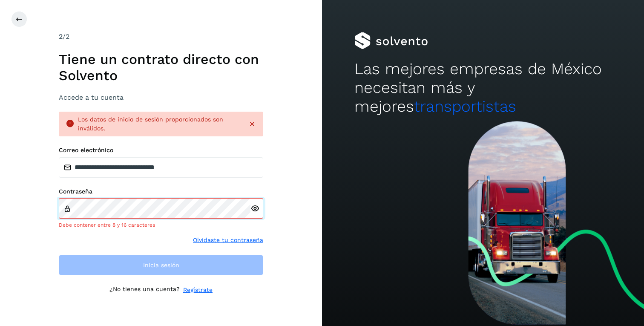 This screenshot has width=644, height=326. What do you see at coordinates (161, 225) in the screenshot?
I see `div: Debe contener entre 8 y 16 caracteres` at bounding box center [161, 225].